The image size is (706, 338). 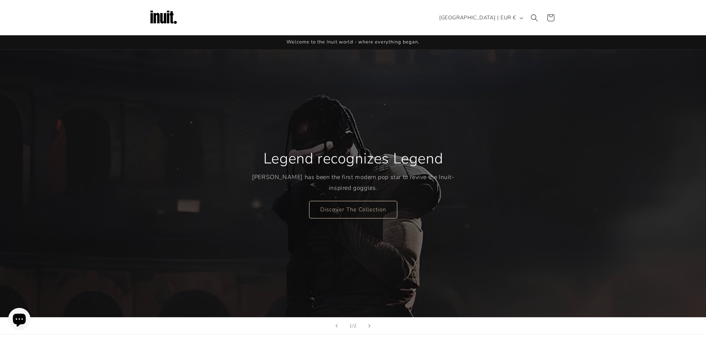 What do you see at coordinates (353, 42) in the screenshot?
I see `span: Welcome to the Inuit world - where everything began.` at bounding box center [353, 42].